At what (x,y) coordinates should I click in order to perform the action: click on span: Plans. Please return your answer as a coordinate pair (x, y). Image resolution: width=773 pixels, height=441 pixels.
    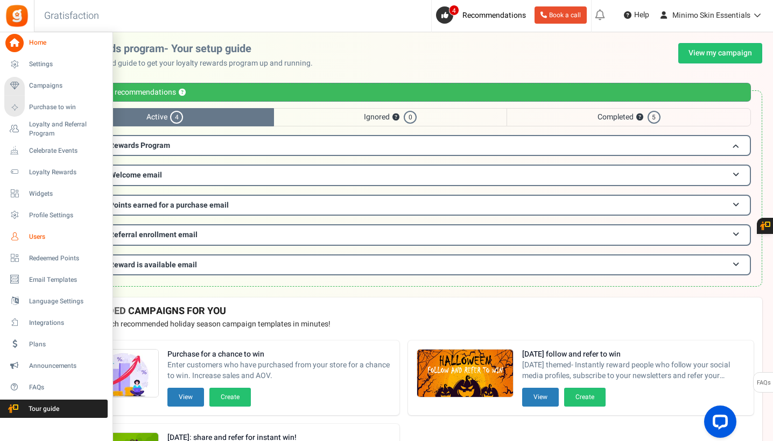
    Looking at the image, I should click on (67, 344).